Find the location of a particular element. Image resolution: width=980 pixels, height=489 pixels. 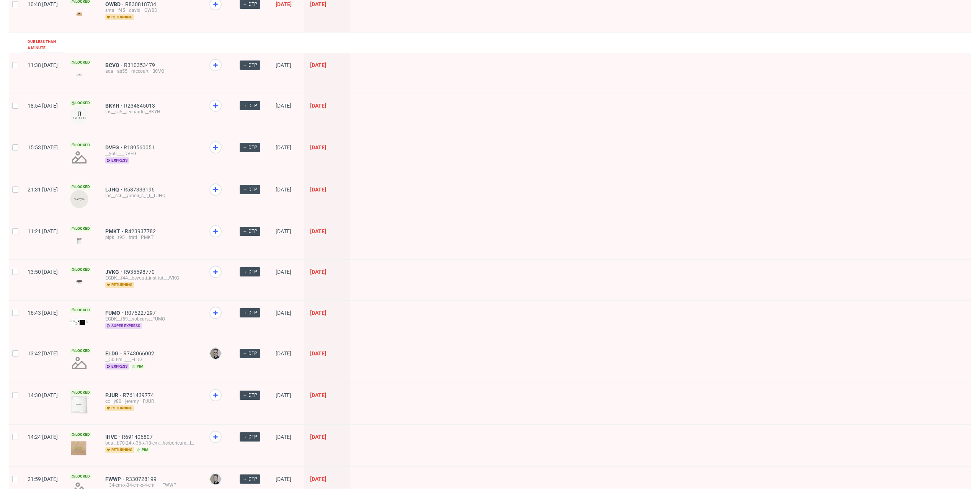

div: Due less than a minute is located at coordinates (43, 44).